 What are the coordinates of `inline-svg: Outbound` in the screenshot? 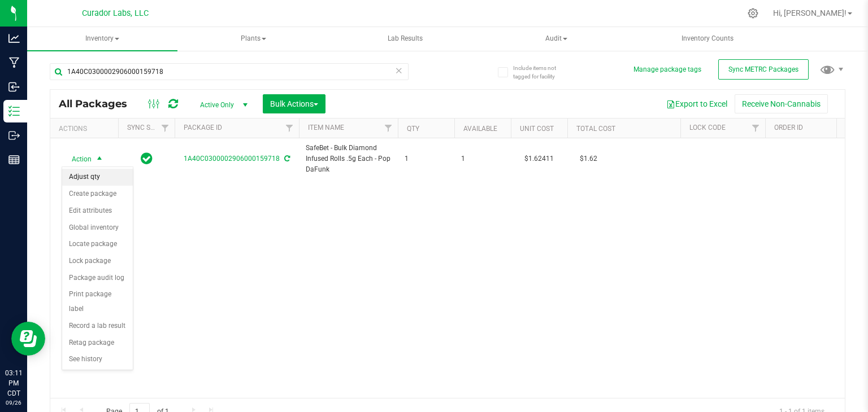 It's located at (14, 136).